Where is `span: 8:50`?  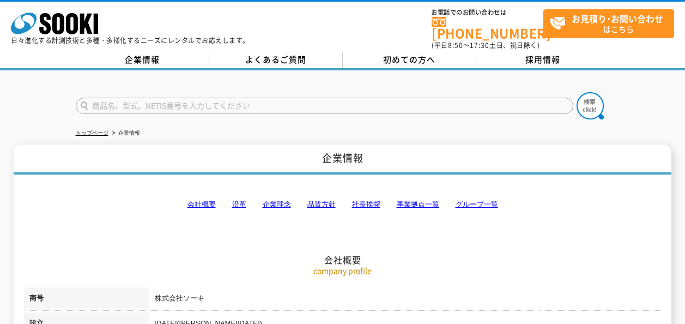 span: 8:50 is located at coordinates (455, 45).